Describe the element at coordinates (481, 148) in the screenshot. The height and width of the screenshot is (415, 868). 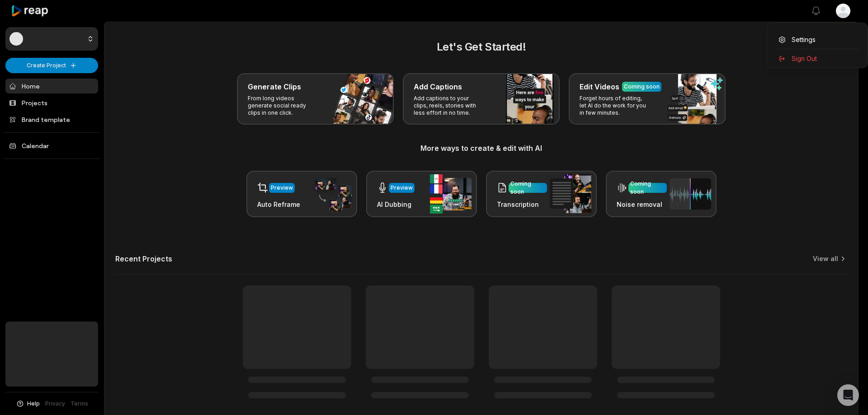
I see `h3: More ways to create & edit with AI` at that location.